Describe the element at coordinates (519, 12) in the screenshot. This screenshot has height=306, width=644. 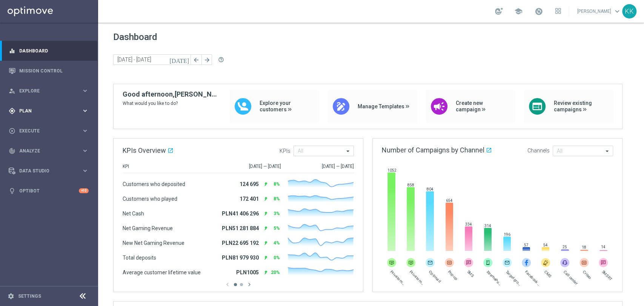
I see `span: school` at that location.